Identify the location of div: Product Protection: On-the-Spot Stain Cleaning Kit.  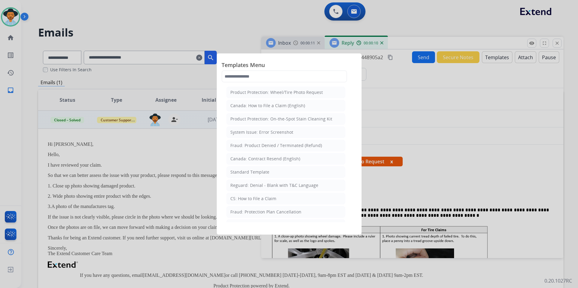
(281, 119).